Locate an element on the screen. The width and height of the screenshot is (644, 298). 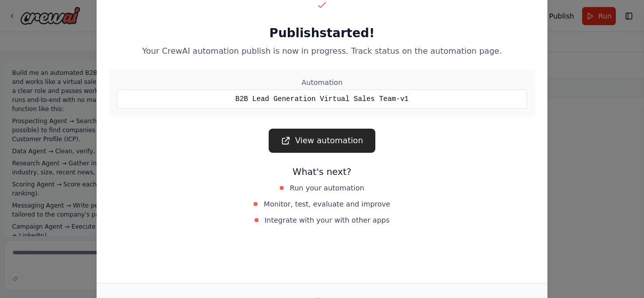
span: Integrate with your with other apps is located at coordinates (327, 220).